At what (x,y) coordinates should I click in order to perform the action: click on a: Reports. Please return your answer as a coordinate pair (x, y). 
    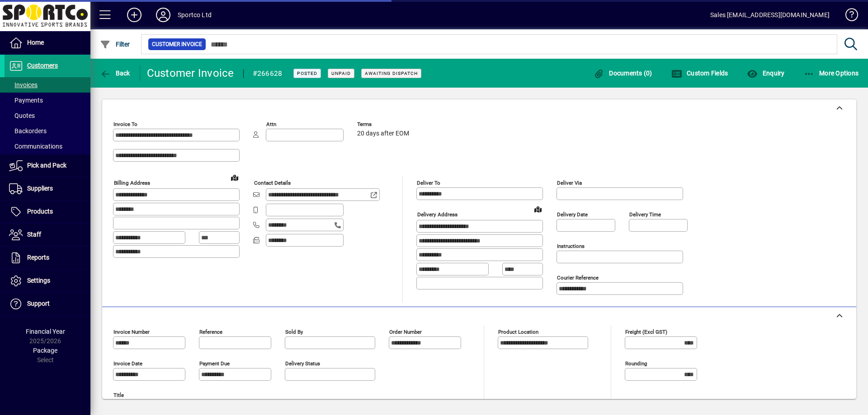
    Looking at the image, I should click on (47, 258).